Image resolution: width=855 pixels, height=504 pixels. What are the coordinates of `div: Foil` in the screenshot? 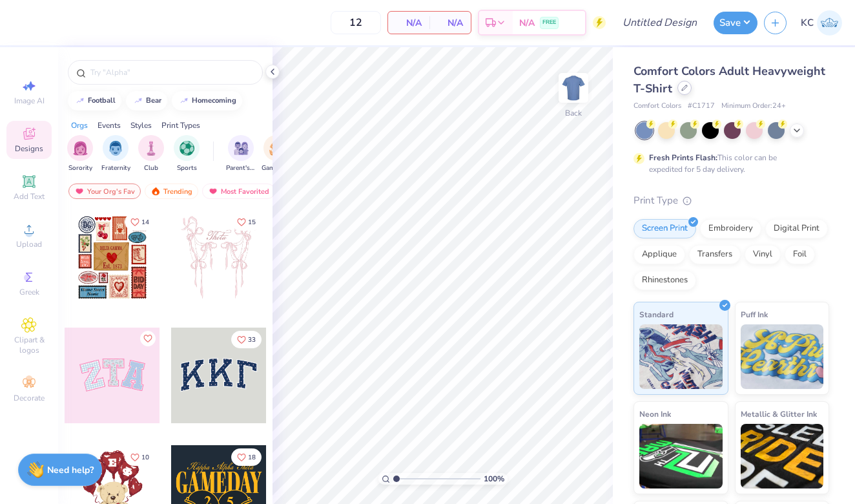 It's located at (800, 255).